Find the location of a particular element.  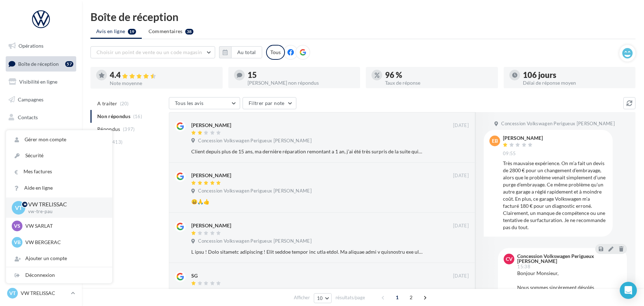

p: VW BERGERAC is located at coordinates (64, 243).